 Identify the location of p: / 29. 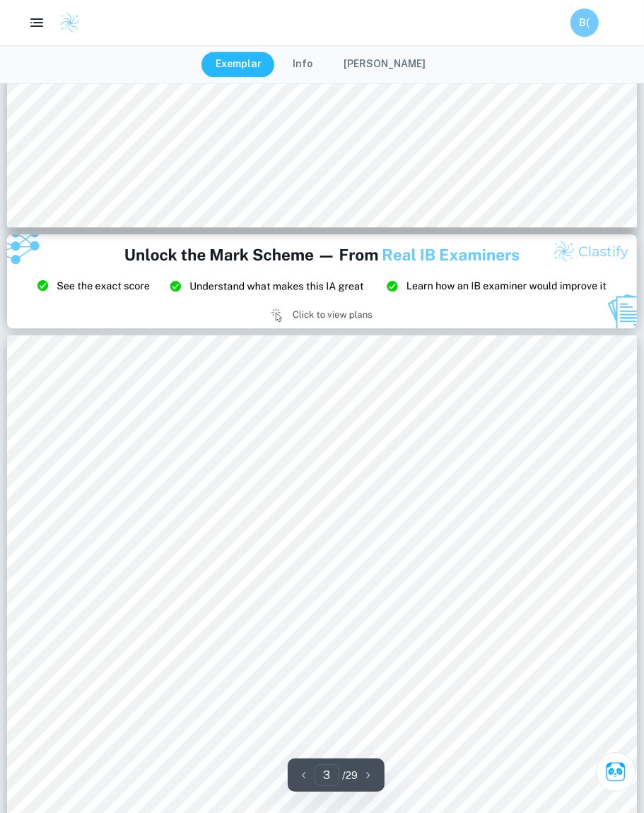
(350, 775).